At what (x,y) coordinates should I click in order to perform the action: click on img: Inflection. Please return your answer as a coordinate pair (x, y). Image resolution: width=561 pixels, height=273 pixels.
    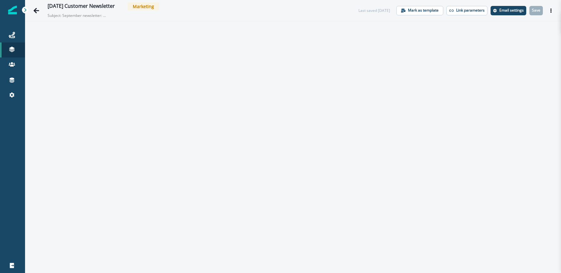
    Looking at the image, I should click on (13, 10).